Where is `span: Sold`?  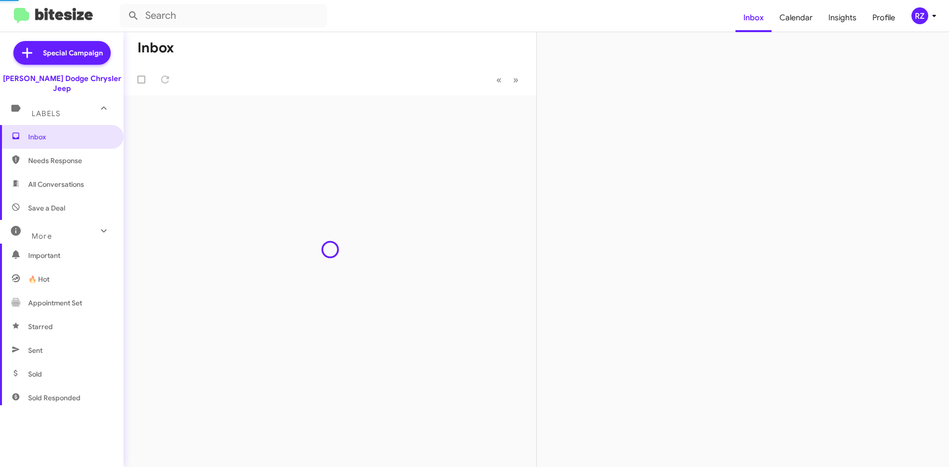 span: Sold is located at coordinates (35, 374).